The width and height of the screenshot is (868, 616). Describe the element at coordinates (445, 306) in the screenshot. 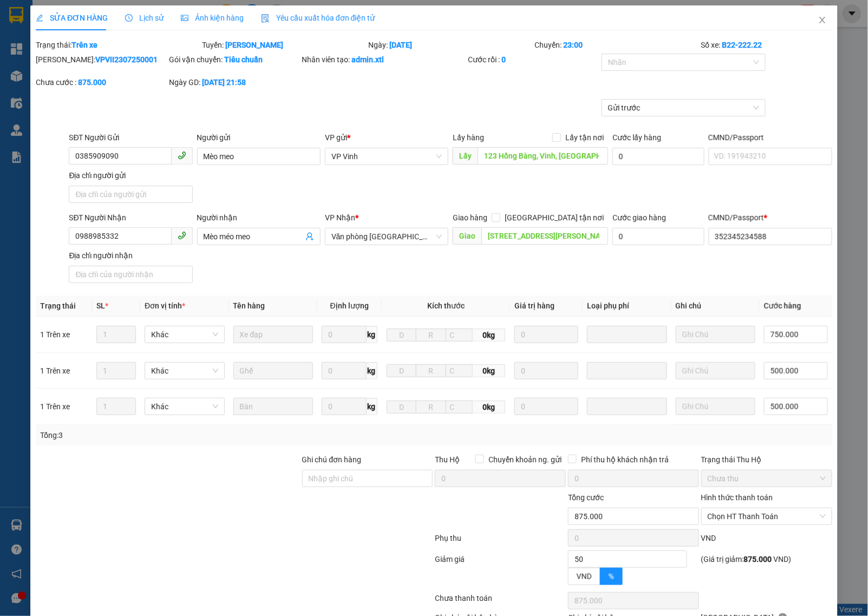

I see `span: Kích thước` at that location.